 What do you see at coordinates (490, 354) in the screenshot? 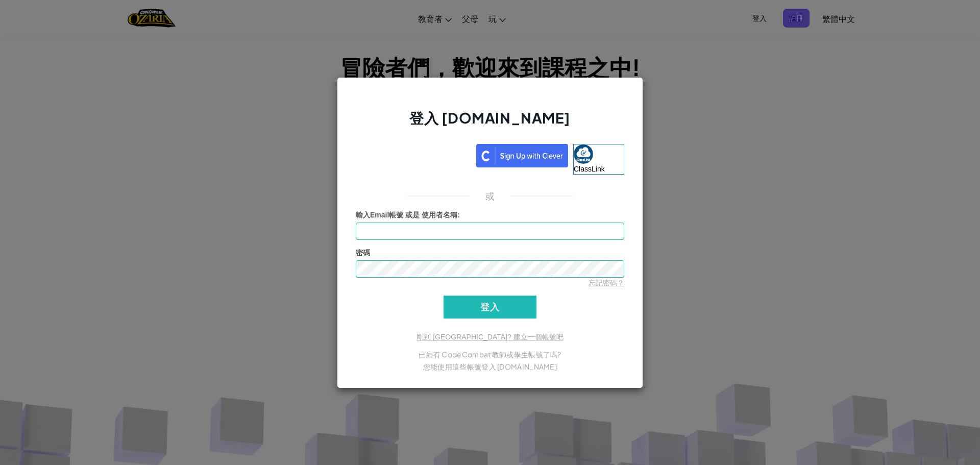
I see `p: 已經有 CodeCombat 教師或學生帳號了嗎?` at bounding box center [490, 354].